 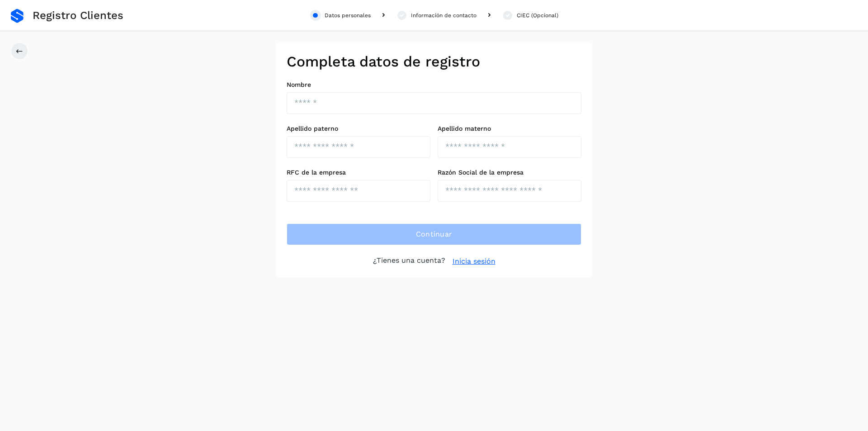 I want to click on p: ¿Tienes una cuenta?, so click(x=409, y=262).